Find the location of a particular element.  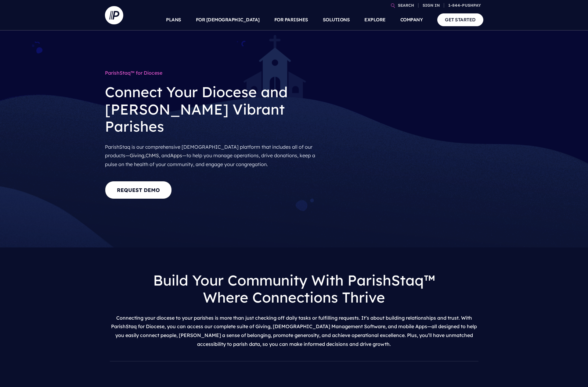

h1: ParishStaq™ for Diocese is located at coordinates (213, 73).